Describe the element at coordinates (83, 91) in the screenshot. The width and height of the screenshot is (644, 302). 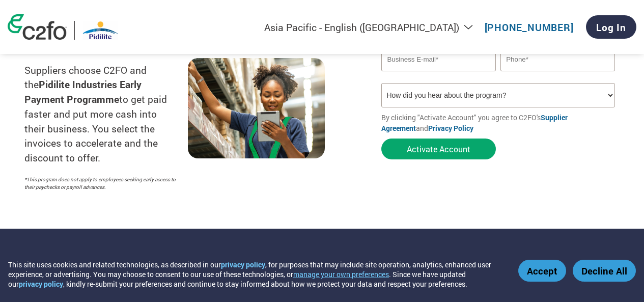
I see `strong: Pidilite Industries Early Payment Programme` at that location.